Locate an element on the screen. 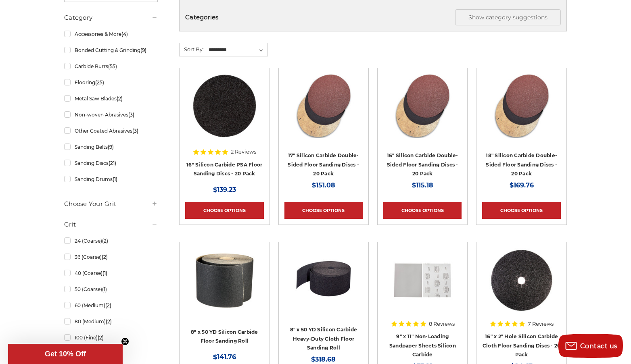 This screenshot has height=364, width=631. h5: Grit is located at coordinates (111, 224).